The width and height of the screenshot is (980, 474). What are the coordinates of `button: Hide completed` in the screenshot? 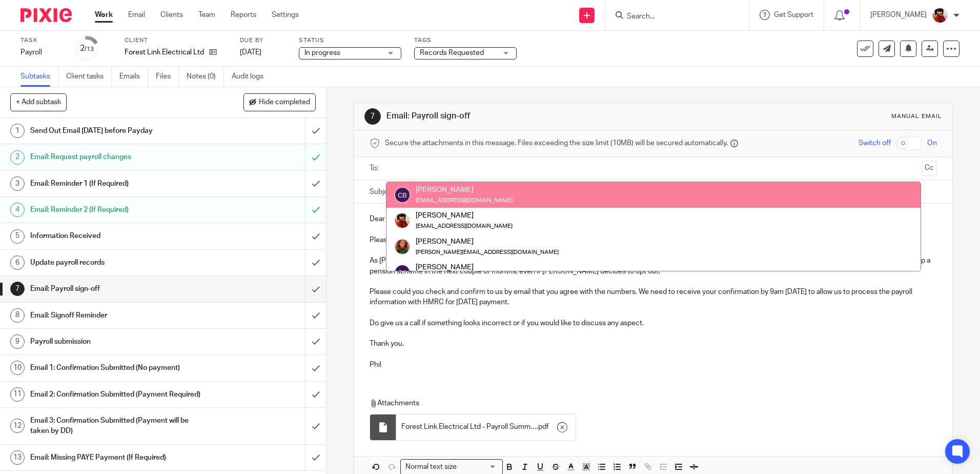 It's located at (280, 102).